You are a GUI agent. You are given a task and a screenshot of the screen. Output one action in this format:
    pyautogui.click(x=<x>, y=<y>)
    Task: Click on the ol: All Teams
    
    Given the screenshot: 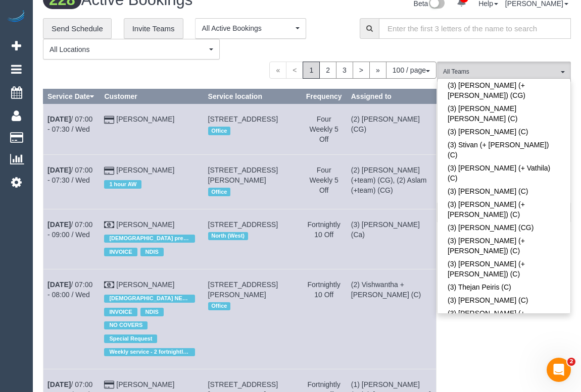 What is the action you would take?
    pyautogui.click(x=503, y=69)
    